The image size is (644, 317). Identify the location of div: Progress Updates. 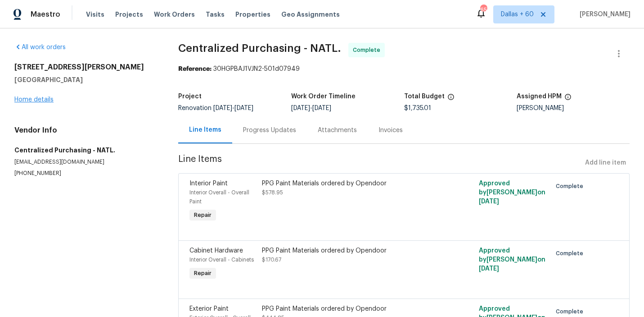
(269, 130).